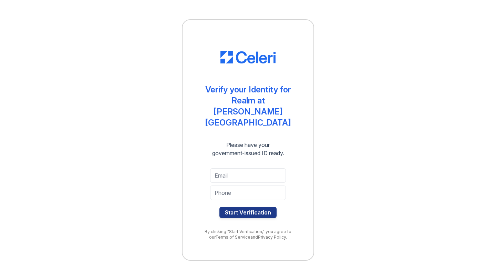  What do you see at coordinates (248, 234) in the screenshot?
I see `div: By clicking "Start Verification," you agree to our and` at bounding box center [248, 234].